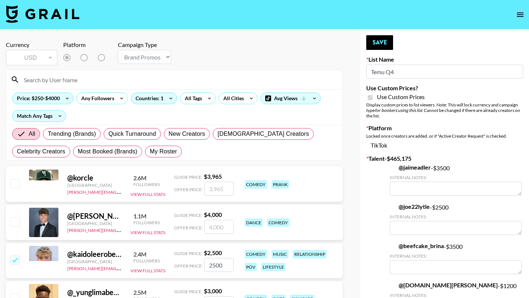  What do you see at coordinates (164, 152) in the screenshot?
I see `span: My Roster` at bounding box center [164, 152].